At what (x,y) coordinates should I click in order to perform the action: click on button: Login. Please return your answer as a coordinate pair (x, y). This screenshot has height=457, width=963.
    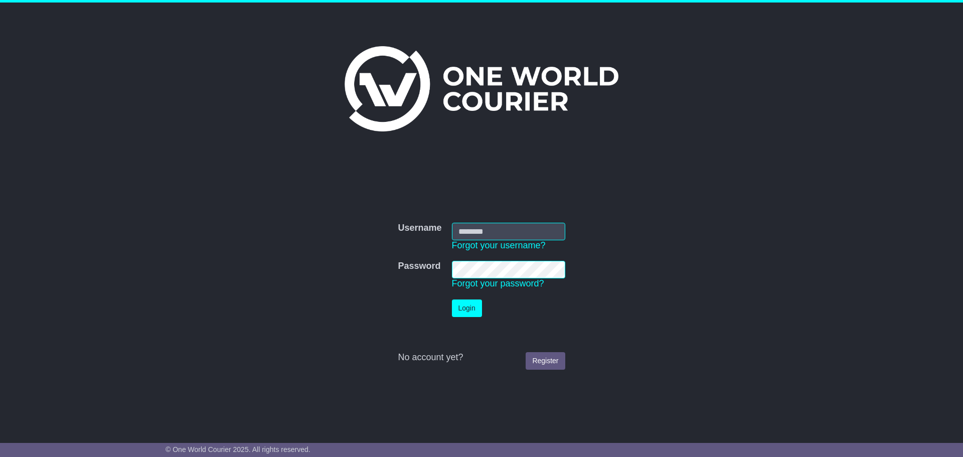
    Looking at the image, I should click on (467, 308).